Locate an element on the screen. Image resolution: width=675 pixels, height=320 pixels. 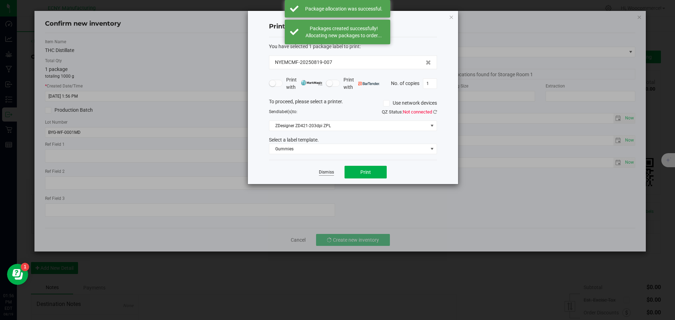
button: Print is located at coordinates (366, 172).